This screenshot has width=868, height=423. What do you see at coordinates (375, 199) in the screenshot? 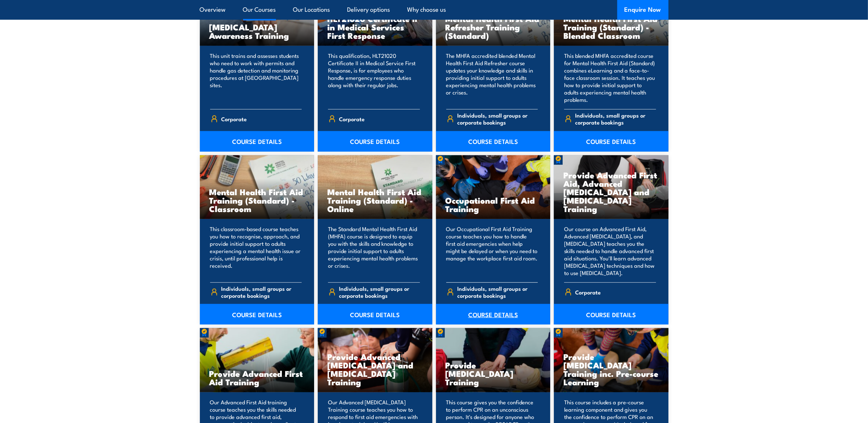
I see `h3: Mental Health First Aid Training (Standard) - Online` at bounding box center [375, 199].